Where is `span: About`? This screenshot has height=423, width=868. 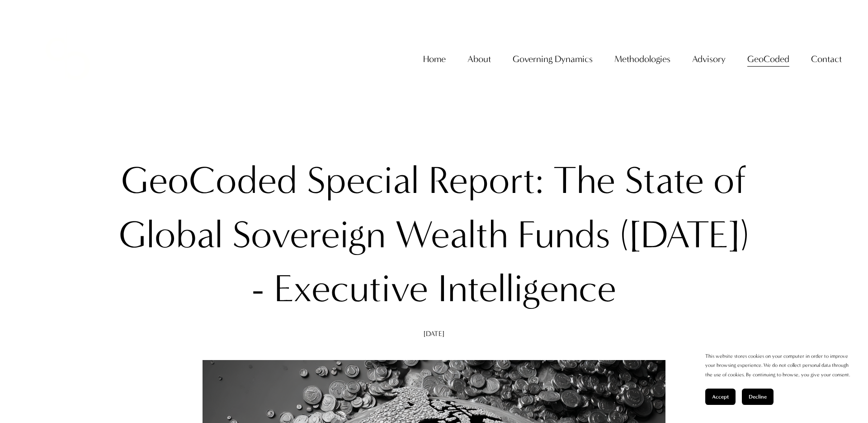 span: About is located at coordinates (480, 58).